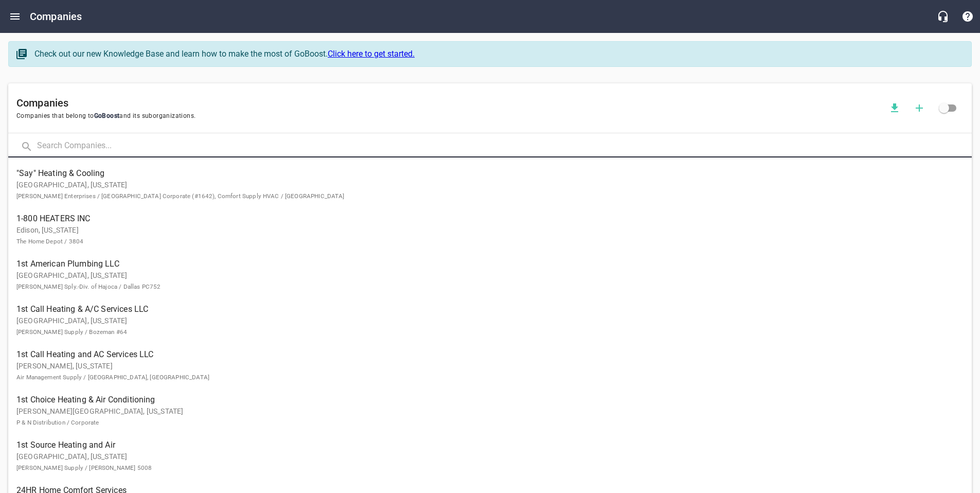  Describe the element at coordinates (504, 146) in the screenshot. I see `input: Search Companies...` at that location.